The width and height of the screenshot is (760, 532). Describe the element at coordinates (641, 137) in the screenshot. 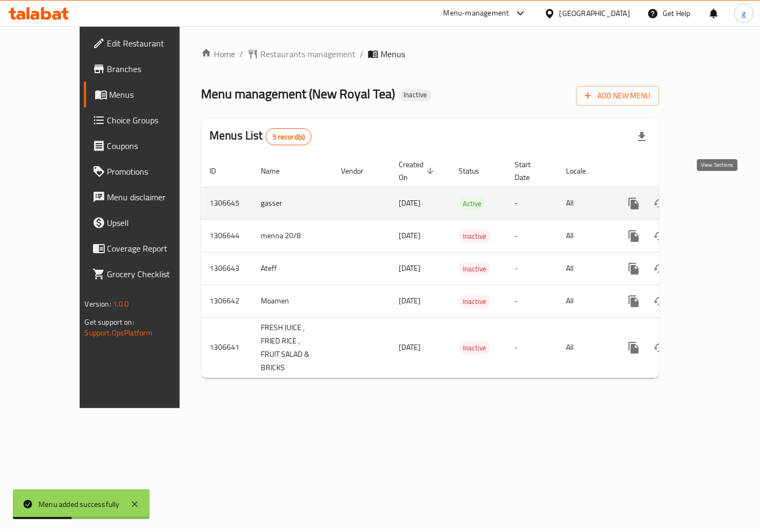

I see `div: Export file` at that location.